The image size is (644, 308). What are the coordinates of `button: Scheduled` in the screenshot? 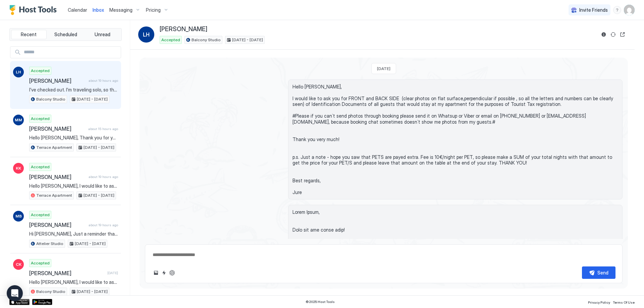 It's located at (66, 35).